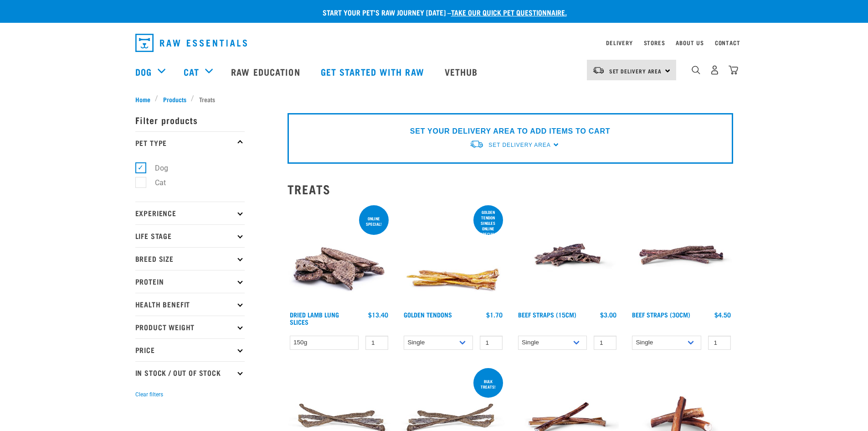  I want to click on label: Cat, so click(155, 182).